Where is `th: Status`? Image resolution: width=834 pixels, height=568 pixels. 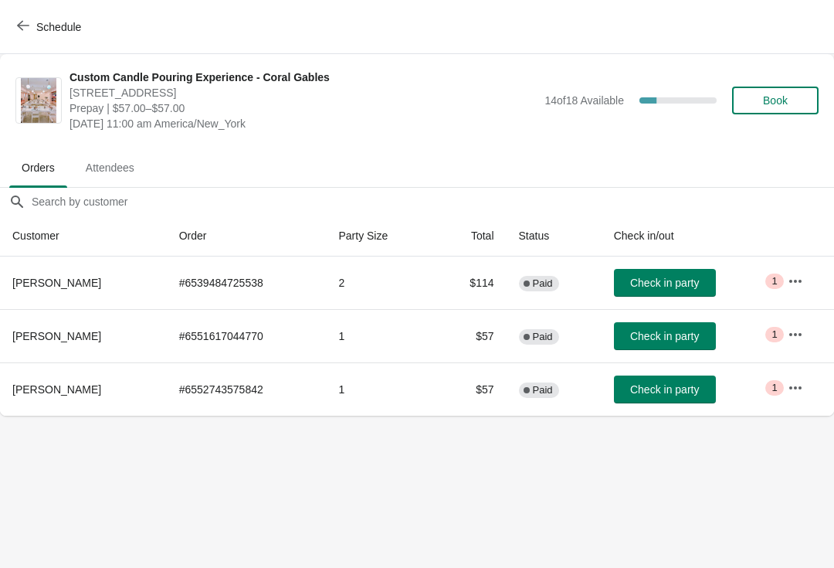 th: Status is located at coordinates (554, 236).